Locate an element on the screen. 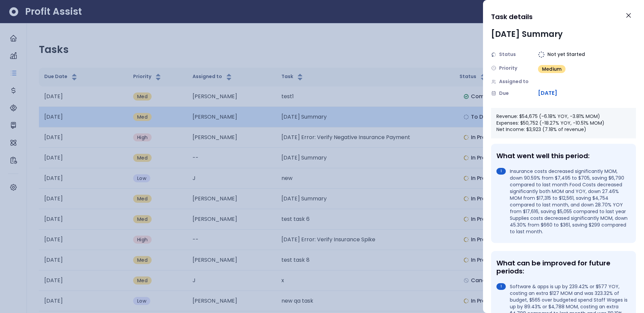 The height and width of the screenshot is (313, 644). div: Revenue: $54,675 (-6.18% YOY, -3.81% MOM) Expenses: $50,752 (-18.27% YOY, -10.51% MOM) Net Income... is located at coordinates (563, 123).